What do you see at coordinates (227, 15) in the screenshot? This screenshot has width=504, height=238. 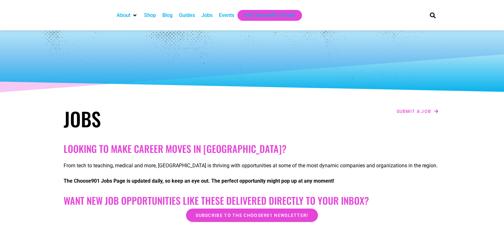 I see `div: Events` at bounding box center [227, 15].